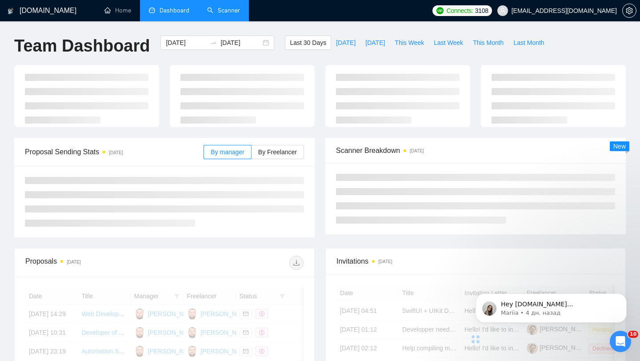 The image size is (640, 361). Describe the element at coordinates (629, 11) in the screenshot. I see `button: setting` at that location.